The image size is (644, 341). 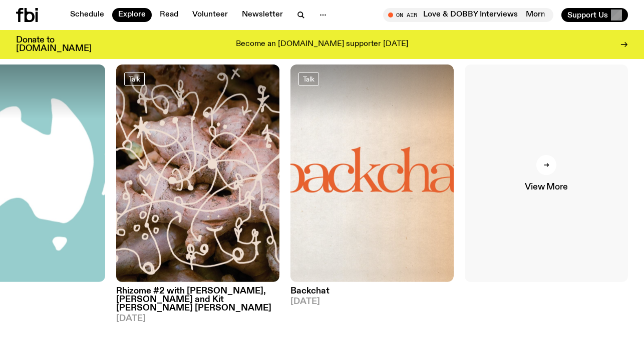 I want to click on h3: Backchat, so click(x=372, y=291).